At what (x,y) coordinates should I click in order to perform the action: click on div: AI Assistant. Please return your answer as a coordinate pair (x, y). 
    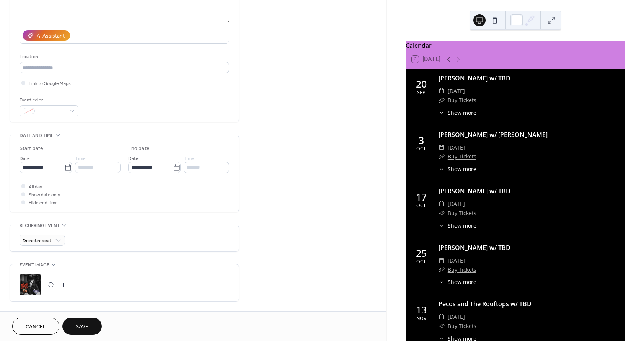
    Looking at the image, I should click on (51, 36).